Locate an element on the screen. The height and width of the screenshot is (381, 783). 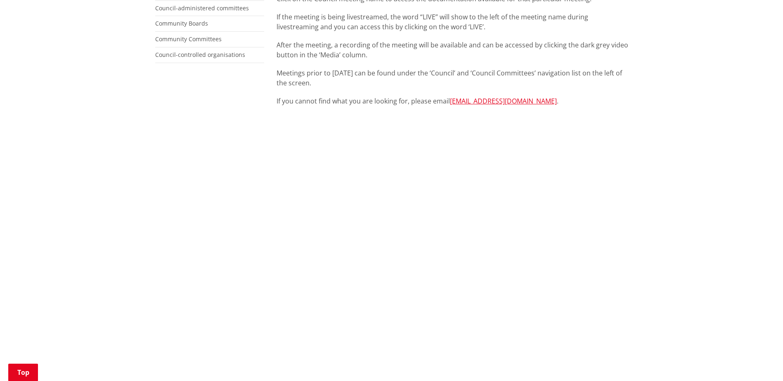
a: Community Committees is located at coordinates (188, 39).